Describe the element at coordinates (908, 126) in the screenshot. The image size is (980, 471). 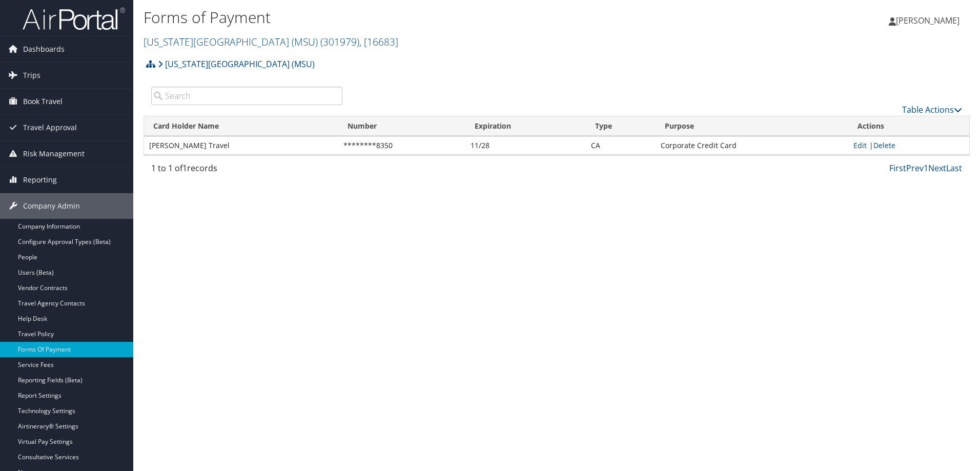
I see `th: Actions` at that location.